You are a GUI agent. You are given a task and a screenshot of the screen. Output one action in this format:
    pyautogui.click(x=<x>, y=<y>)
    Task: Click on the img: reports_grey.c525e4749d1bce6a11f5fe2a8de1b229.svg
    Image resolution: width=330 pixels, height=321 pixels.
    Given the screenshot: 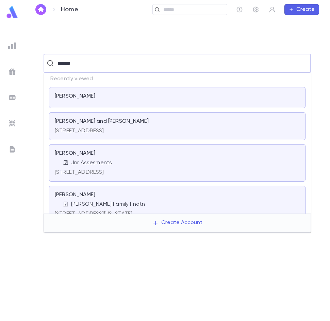 What is the action you would take?
    pyautogui.click(x=12, y=46)
    